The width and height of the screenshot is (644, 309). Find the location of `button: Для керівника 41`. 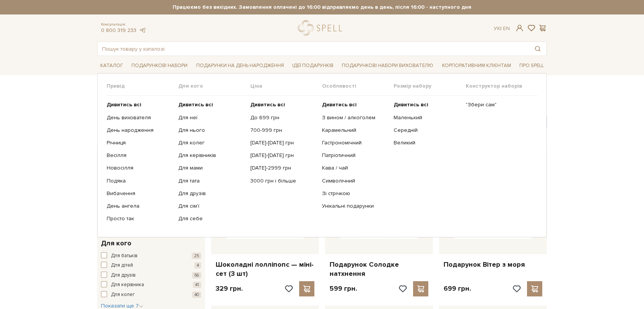

button: Для керівника 41 is located at coordinates (151, 285).